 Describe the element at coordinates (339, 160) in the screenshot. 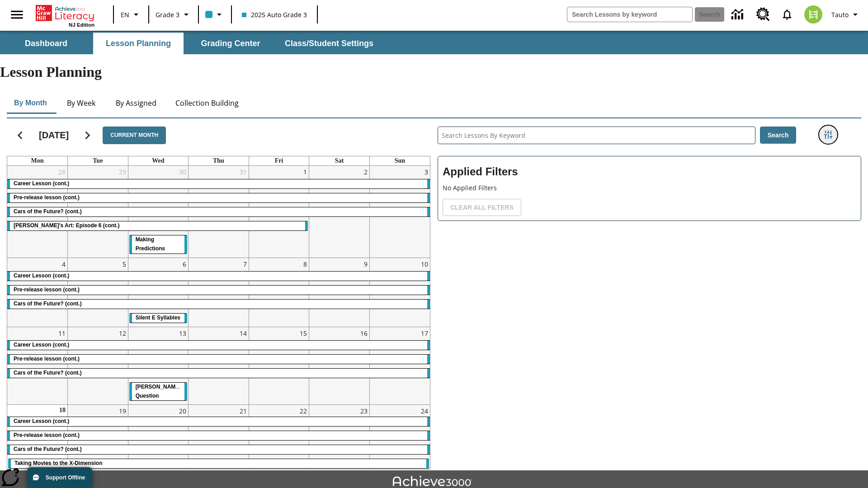

I see `a: Saturday` at that location.